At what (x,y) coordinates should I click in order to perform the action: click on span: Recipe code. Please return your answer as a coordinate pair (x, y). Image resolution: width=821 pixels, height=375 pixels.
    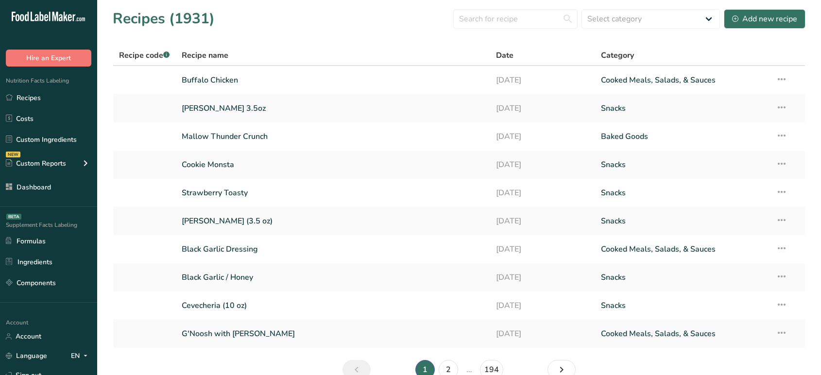
    Looking at the image, I should click on (144, 55).